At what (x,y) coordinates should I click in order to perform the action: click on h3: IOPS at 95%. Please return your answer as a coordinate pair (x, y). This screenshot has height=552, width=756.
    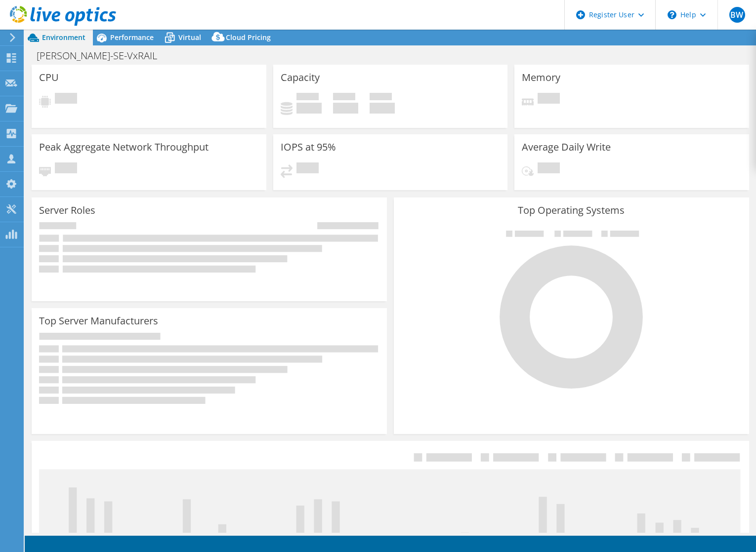
    Looking at the image, I should click on (308, 147).